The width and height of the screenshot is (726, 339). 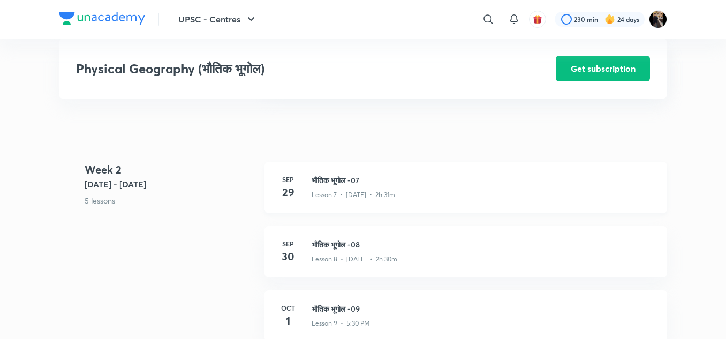 What do you see at coordinates (218, 19) in the screenshot?
I see `button: UPSC - Centres` at bounding box center [218, 19].